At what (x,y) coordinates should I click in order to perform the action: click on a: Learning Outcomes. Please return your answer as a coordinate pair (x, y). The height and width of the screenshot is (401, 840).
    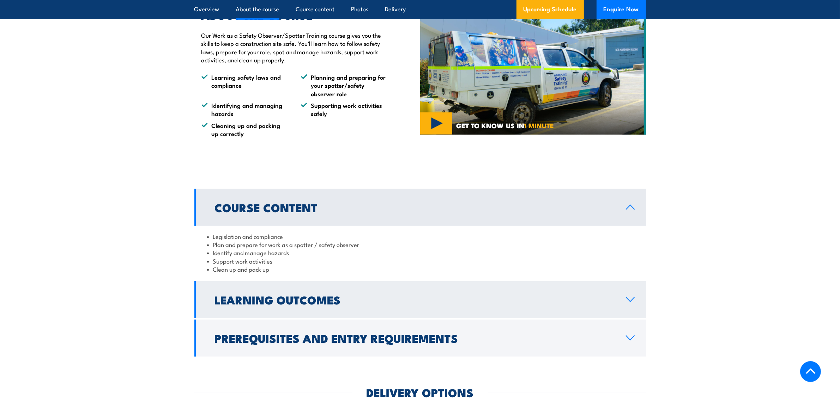
    Looking at the image, I should click on (420, 300).